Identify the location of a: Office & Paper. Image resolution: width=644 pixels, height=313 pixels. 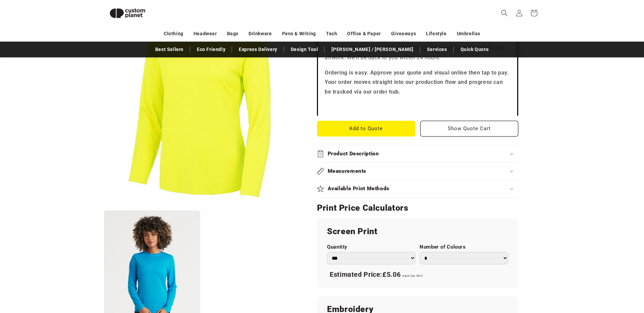
(364, 34).